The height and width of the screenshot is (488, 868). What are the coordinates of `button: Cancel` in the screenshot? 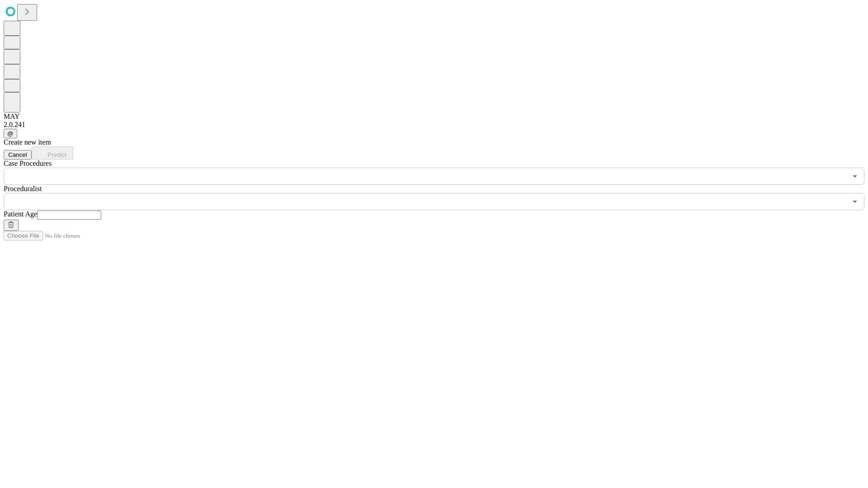 It's located at (17, 155).